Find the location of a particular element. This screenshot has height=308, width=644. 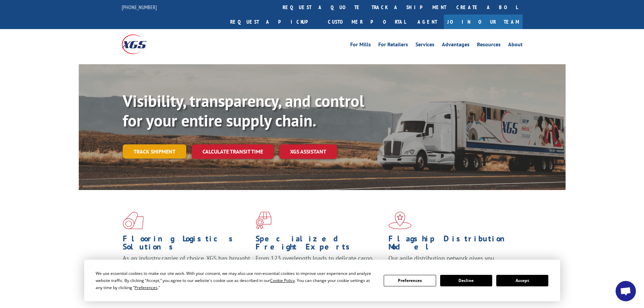

h1: Flooring Logistics Solutions is located at coordinates (186, 245).